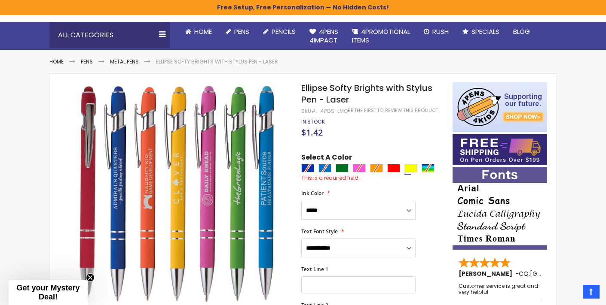 Image resolution: width=606 pixels, height=305 pixels. I want to click on span: 4Pens 4impact, so click(323, 36).